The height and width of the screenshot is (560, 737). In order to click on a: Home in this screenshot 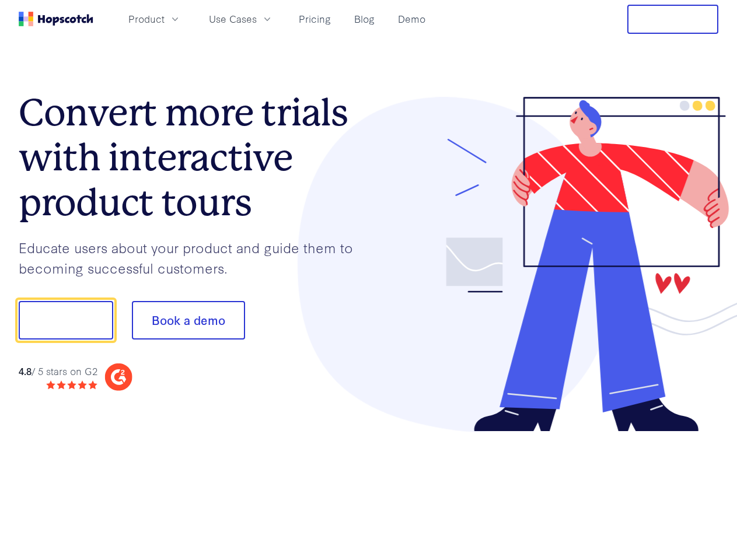, I will do `click(56, 19)`.